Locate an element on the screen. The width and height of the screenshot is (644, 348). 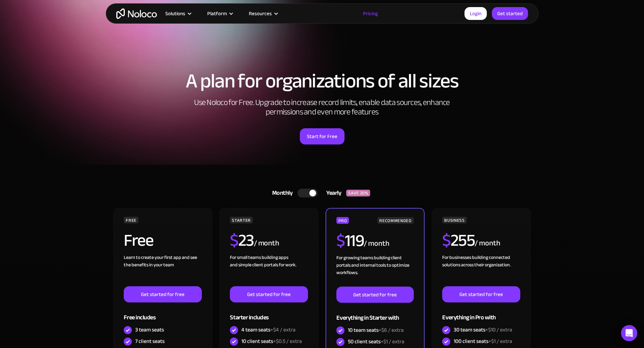
a: Get started is located at coordinates (510, 14).